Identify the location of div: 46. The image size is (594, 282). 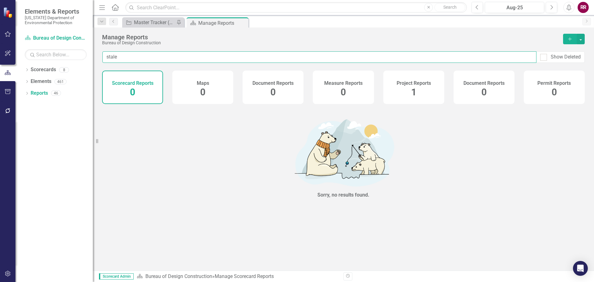
(56, 93).